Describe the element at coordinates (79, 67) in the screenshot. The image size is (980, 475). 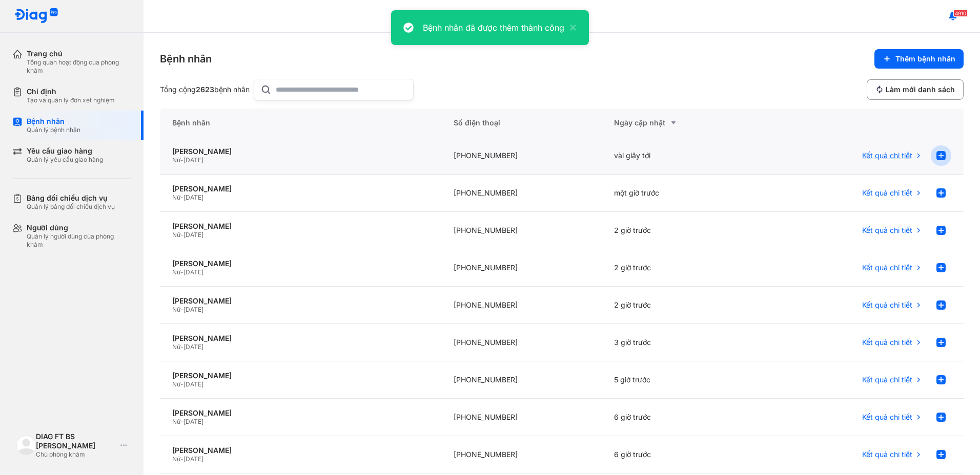
I see `div: Tổng quan hoạt động của phòng khám` at that location.